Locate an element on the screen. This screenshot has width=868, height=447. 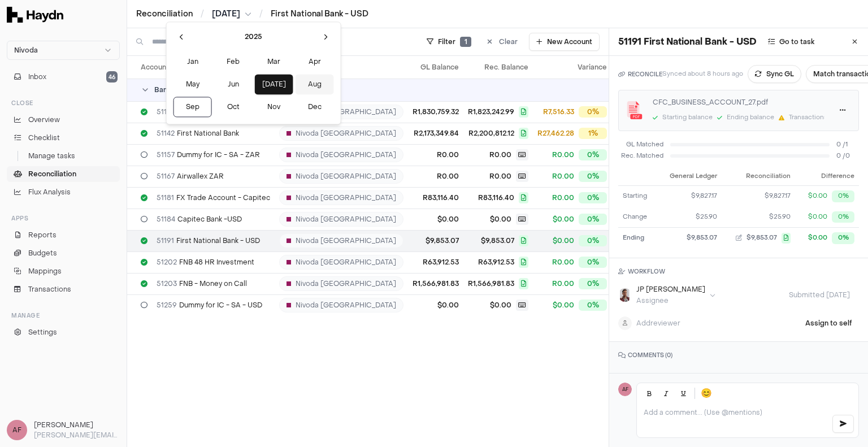
button: May is located at coordinates (193, 84).